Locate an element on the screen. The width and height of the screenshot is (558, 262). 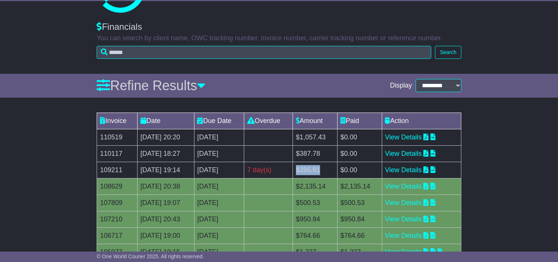
td: 110519 is located at coordinates (117, 137).